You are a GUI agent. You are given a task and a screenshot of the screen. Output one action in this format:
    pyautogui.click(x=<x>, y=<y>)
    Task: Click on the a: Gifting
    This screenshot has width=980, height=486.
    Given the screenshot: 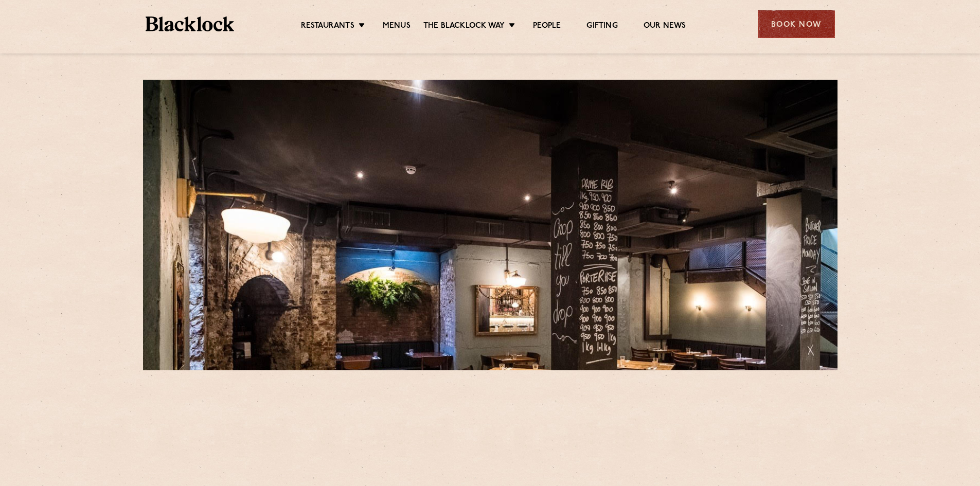 What is the action you would take?
    pyautogui.click(x=602, y=27)
    